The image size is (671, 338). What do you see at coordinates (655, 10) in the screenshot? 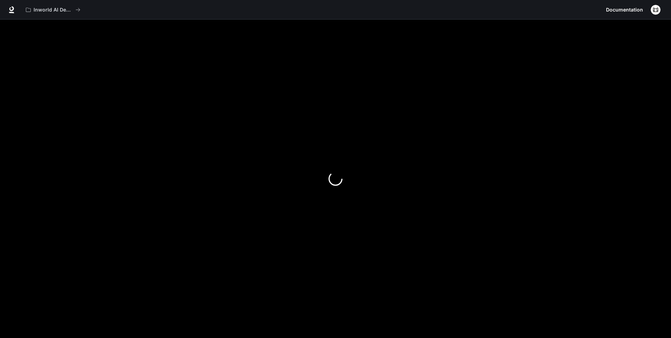
I see `button: User avatar` at bounding box center [655, 10].